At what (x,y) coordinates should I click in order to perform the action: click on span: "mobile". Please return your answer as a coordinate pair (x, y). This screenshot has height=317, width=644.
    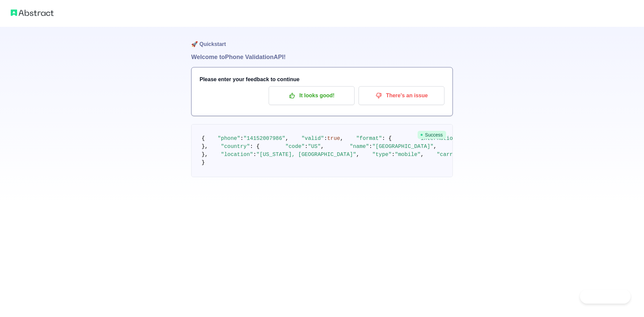
    Looking at the image, I should click on (407, 155).